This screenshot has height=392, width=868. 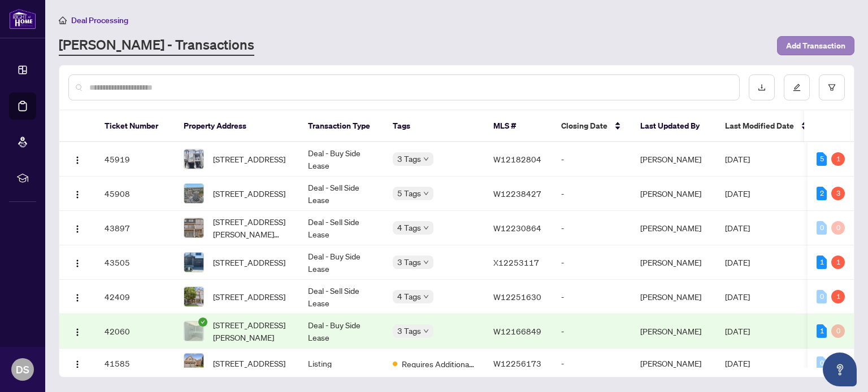 What do you see at coordinates (762, 88) in the screenshot?
I see `button: download` at bounding box center [762, 88].